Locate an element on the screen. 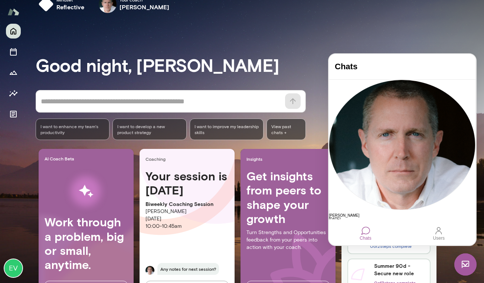 The height and width of the screenshot is (283, 484). span: 0 of 2 steps complete is located at coordinates (391, 246).